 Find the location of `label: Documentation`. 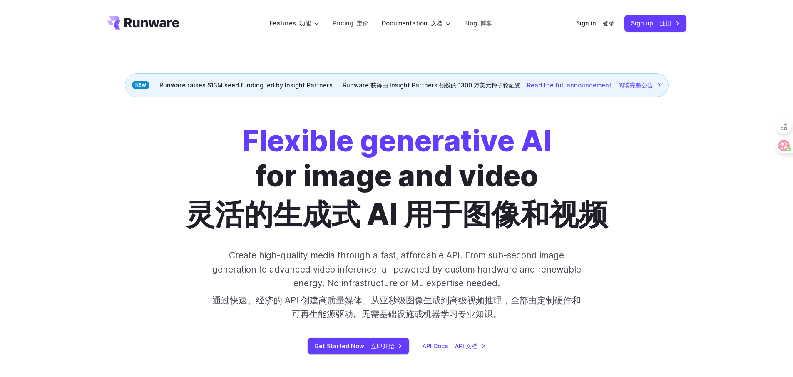

label: Documentation is located at coordinates (416, 23).